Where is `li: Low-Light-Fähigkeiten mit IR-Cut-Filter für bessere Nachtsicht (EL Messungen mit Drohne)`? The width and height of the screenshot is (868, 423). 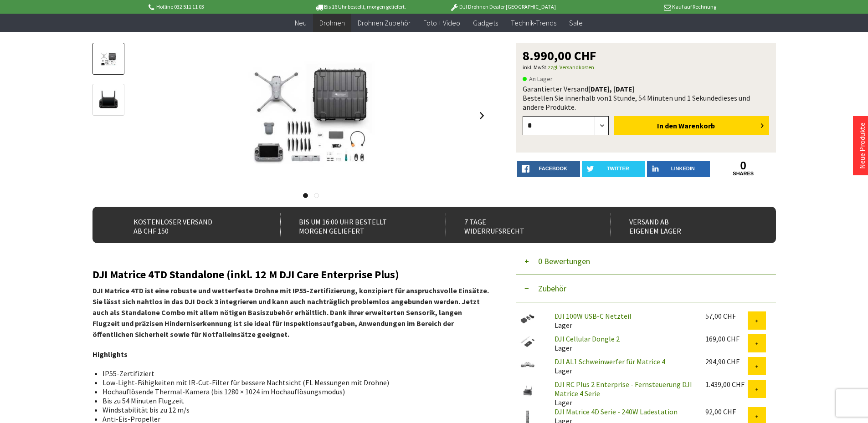 li: Low-Light-Fähigkeiten mit IR-Cut-Filter für bessere Nachtsicht (EL Messungen mit Drohne) is located at coordinates (292, 382).